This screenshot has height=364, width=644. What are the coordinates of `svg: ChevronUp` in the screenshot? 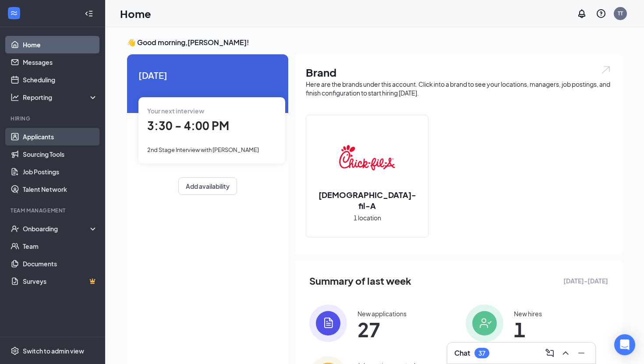 It's located at (565, 353).